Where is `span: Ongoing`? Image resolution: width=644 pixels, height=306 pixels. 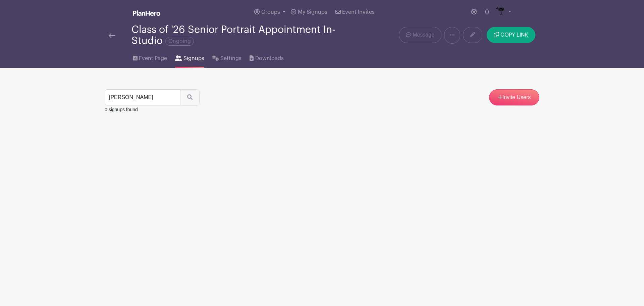
span: Ongoing is located at coordinates (179, 41).